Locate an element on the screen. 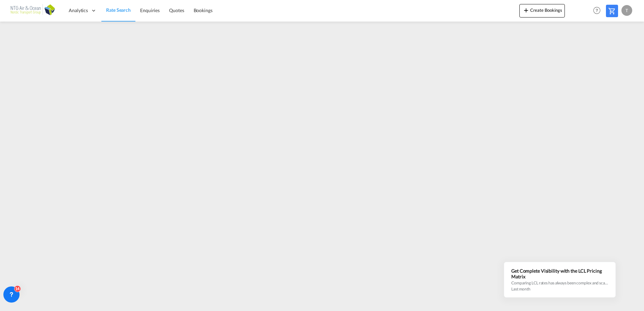  img: af31b1c0b01f11ecbc353f8e72265e29.png is located at coordinates (33, 10).